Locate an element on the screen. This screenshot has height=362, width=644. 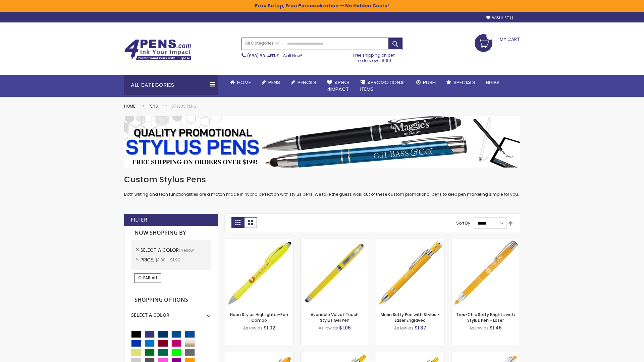
a: Tres-Chic Softy Brights with Stylus Pen - Laser is located at coordinates (485, 317).